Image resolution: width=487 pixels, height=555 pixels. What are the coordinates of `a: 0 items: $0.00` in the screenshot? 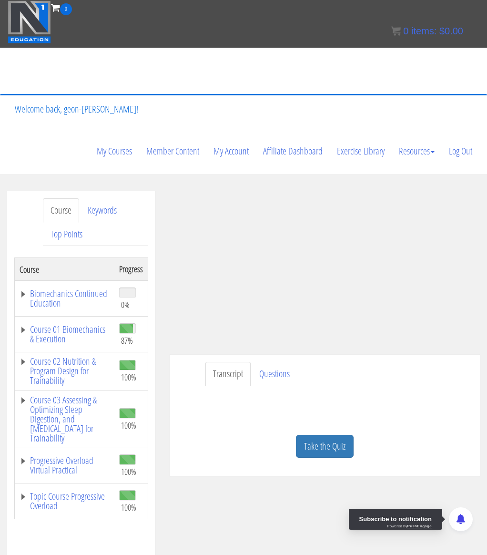 It's located at (427, 31).